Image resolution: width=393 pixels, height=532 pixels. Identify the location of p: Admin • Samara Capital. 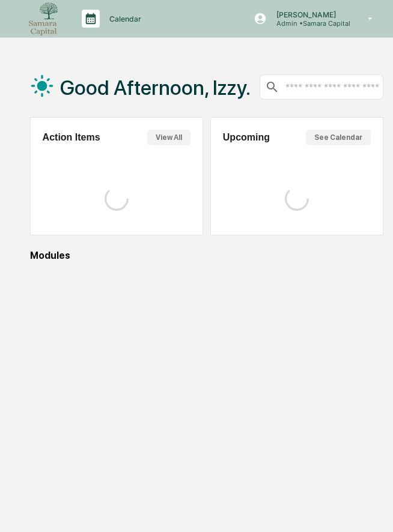
(308, 24).